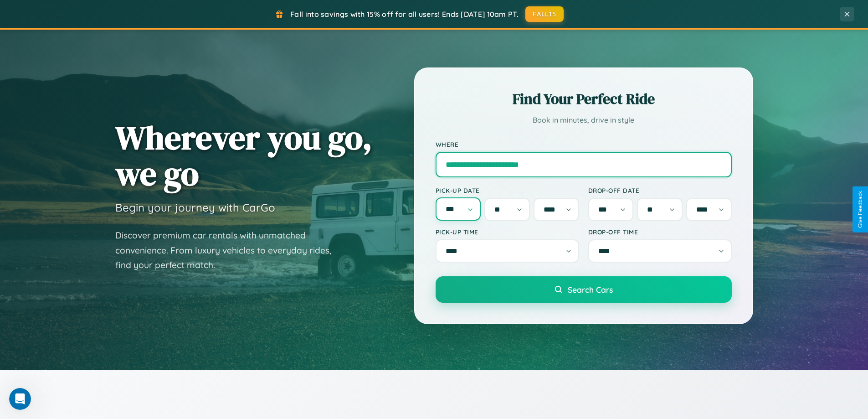 The width and height of the screenshot is (868, 419). Describe the element at coordinates (590, 289) in the screenshot. I see `span: Search Cars` at that location.